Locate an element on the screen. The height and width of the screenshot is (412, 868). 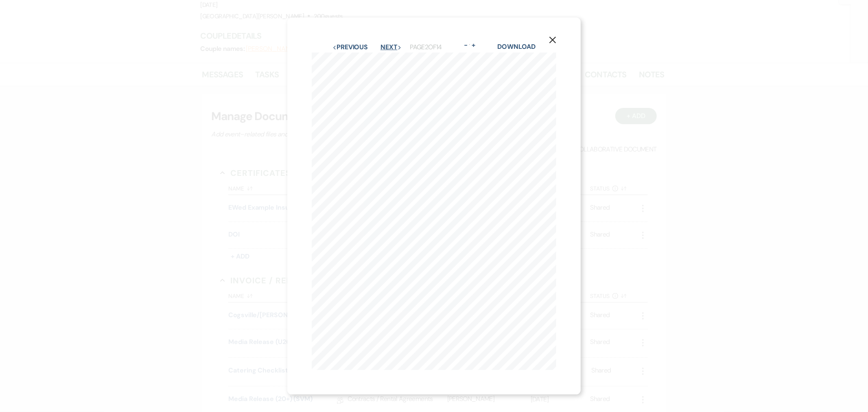
p: Page 2 of 14 is located at coordinates (426, 47).